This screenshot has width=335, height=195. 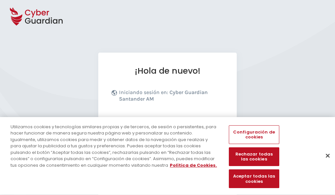 What do you see at coordinates (193, 165) in the screenshot?
I see `a: Más información sobre su privacidad, se abre en una nueva pestaña` at bounding box center [193, 165].